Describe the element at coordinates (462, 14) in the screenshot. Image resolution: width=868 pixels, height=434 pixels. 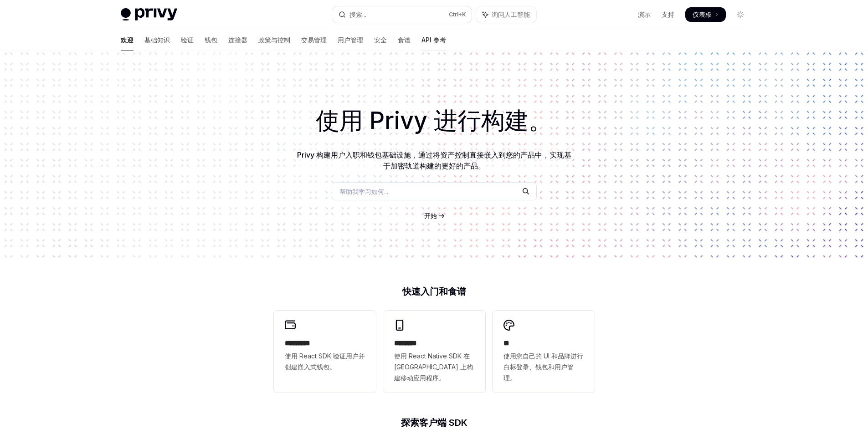
I see `font: +K` at that location.